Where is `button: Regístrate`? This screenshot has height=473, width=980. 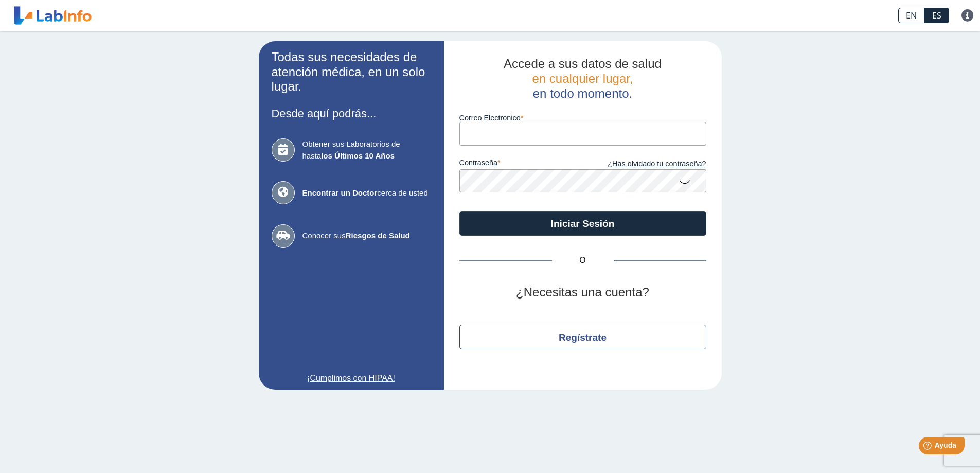 button: Regístrate is located at coordinates (583, 337).